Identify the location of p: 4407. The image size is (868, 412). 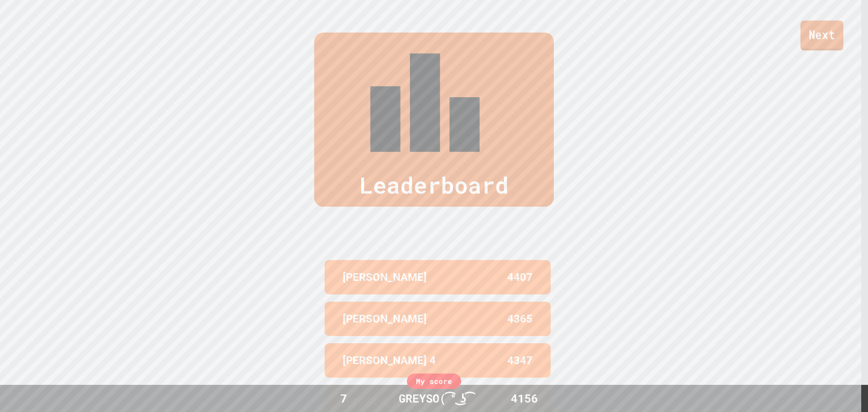
(520, 277).